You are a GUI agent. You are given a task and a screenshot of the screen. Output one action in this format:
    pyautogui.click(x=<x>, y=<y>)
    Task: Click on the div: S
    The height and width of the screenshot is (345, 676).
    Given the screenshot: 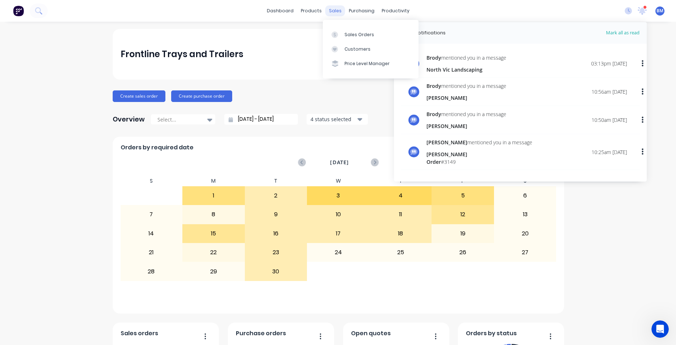 What is the action you would take?
    pyautogui.click(x=151, y=181)
    